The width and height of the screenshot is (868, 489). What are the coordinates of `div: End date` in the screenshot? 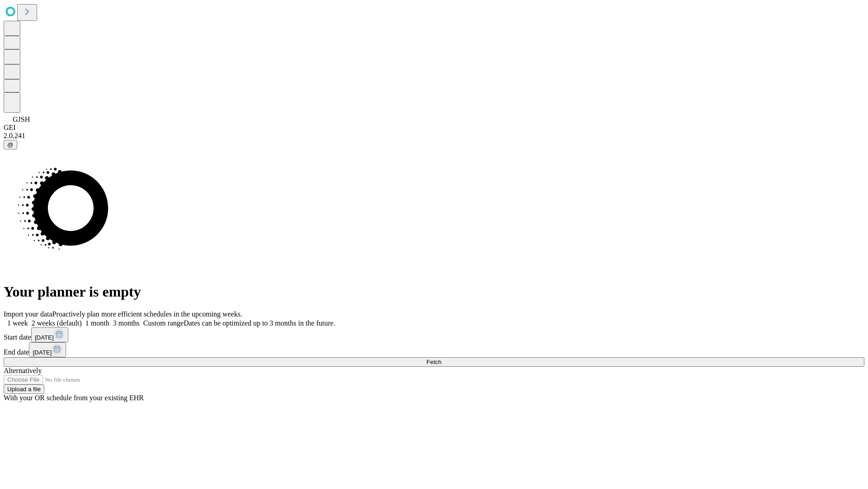 It's located at (434, 349).